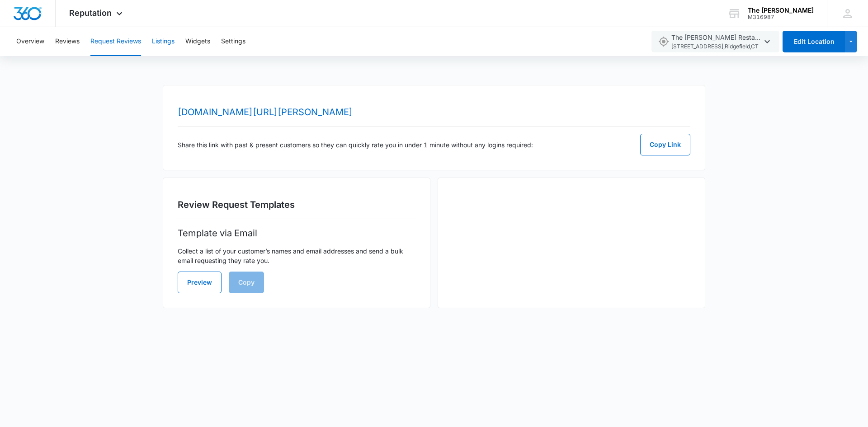  I want to click on button: Preview, so click(199, 282).